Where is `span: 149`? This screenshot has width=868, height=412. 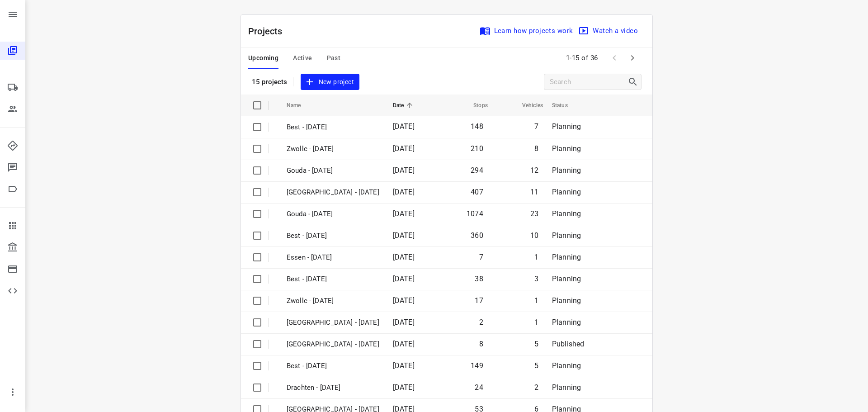
span: 149 is located at coordinates (477, 365).